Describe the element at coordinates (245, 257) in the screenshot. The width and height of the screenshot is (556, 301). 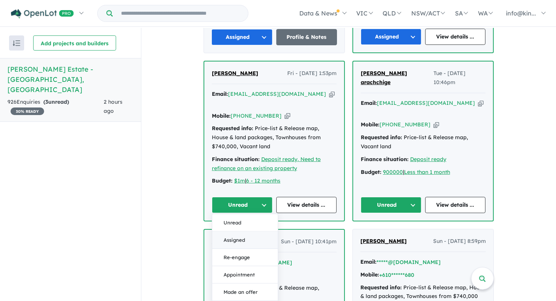
I see `button: Re-engage` at that location.